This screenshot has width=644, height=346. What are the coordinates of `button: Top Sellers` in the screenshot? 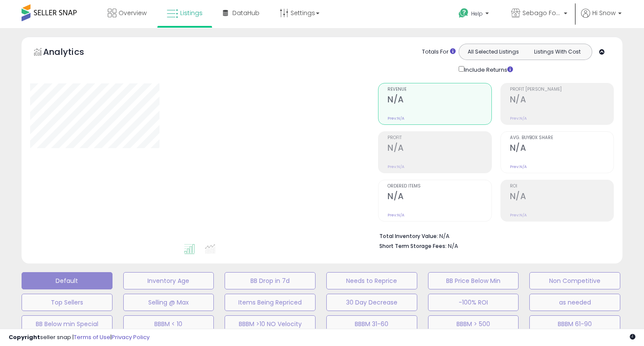 It's located at (67, 302).